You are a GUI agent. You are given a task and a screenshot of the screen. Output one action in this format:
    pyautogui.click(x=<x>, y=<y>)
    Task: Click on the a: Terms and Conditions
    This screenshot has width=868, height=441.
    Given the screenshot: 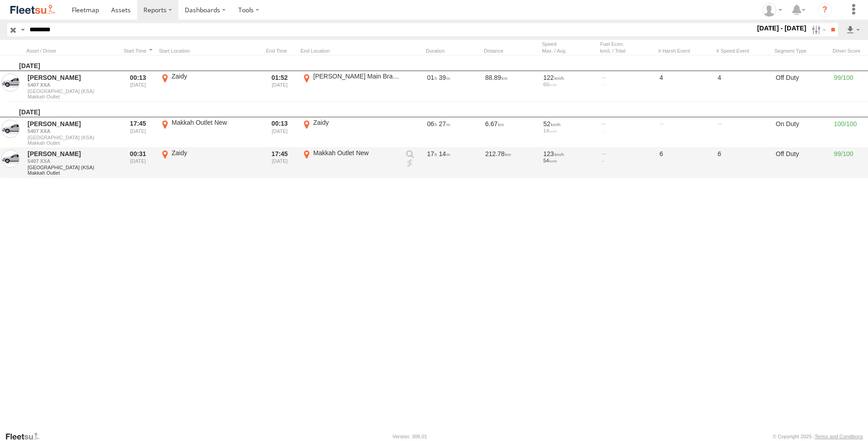 What is the action you would take?
    pyautogui.click(x=839, y=437)
    